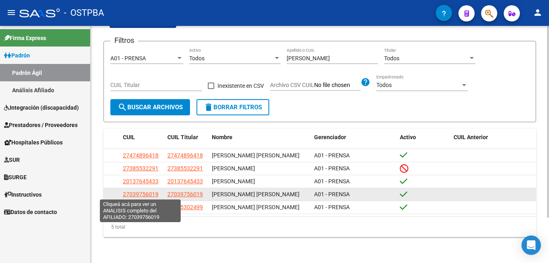  What do you see at coordinates (124, 40) in the screenshot?
I see `h3: Filtros` at bounding box center [124, 40].